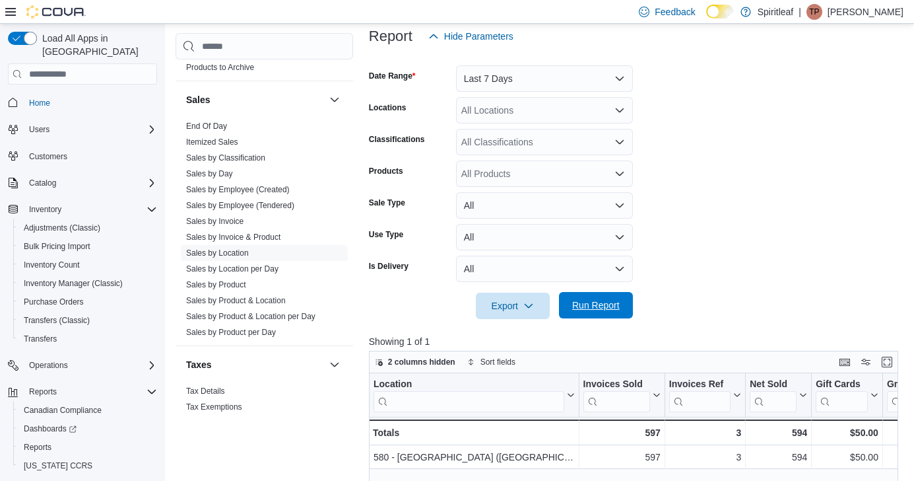  I want to click on input: Dark Mode, so click(720, 11).